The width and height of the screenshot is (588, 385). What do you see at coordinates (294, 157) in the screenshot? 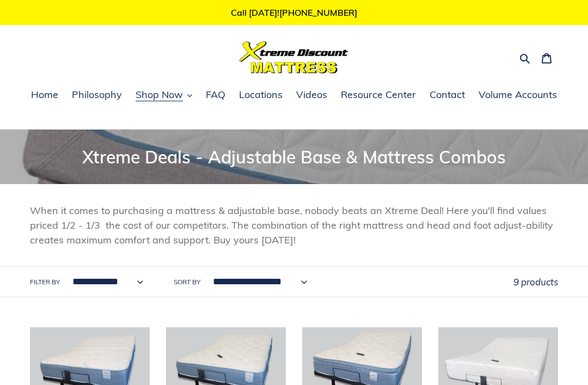
I see `span: Xtreme Deals - Adjustable Base & Mattress Combos` at bounding box center [294, 157].